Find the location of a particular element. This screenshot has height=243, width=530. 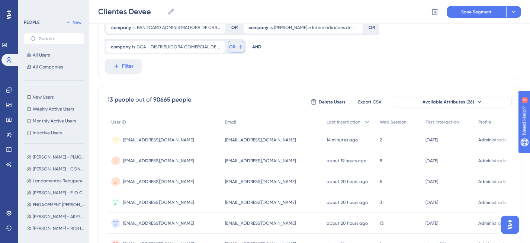

button: Delete Users is located at coordinates (328, 102).